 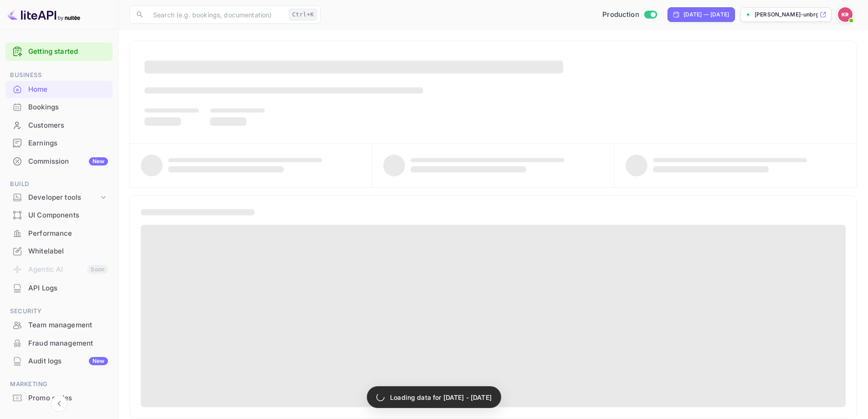 What do you see at coordinates (59, 342) in the screenshot?
I see `a: Fraud management` at bounding box center [59, 342].